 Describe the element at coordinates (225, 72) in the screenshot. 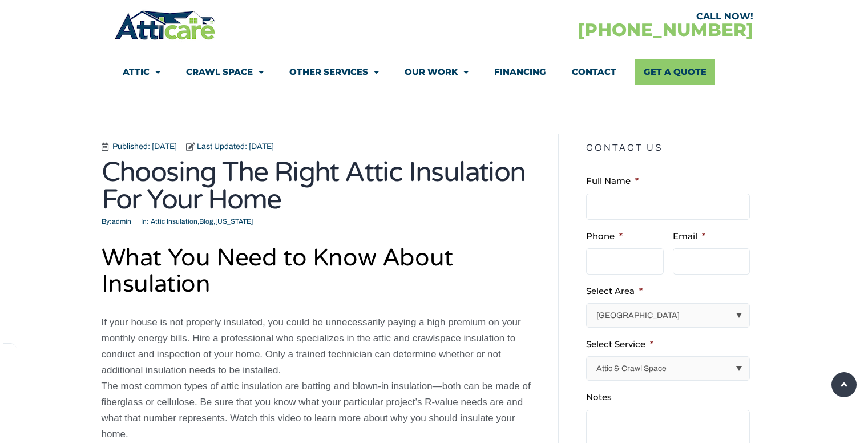

I see `a: Crawl Space` at that location.